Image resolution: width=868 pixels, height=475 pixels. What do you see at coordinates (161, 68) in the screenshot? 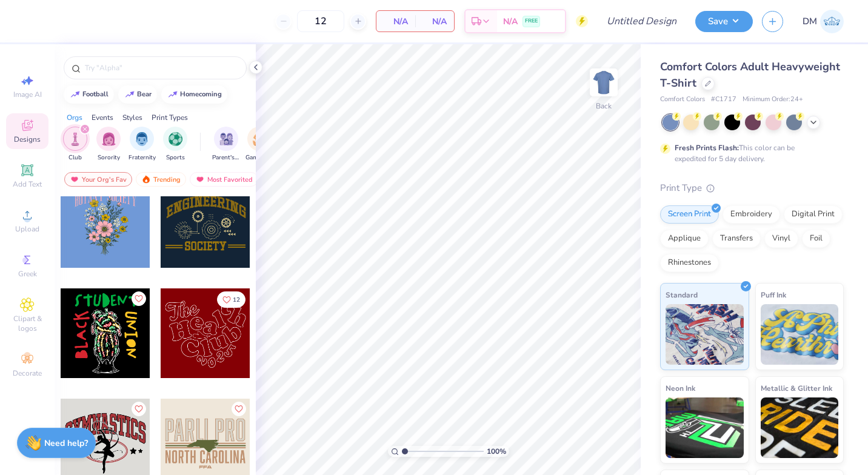
I see `input: Try "Alpha"` at bounding box center [161, 68].